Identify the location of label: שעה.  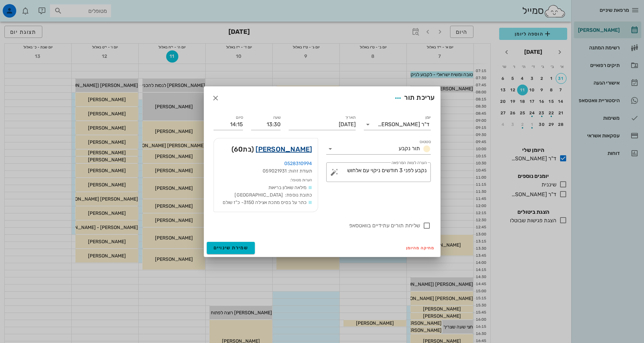
(277, 117).